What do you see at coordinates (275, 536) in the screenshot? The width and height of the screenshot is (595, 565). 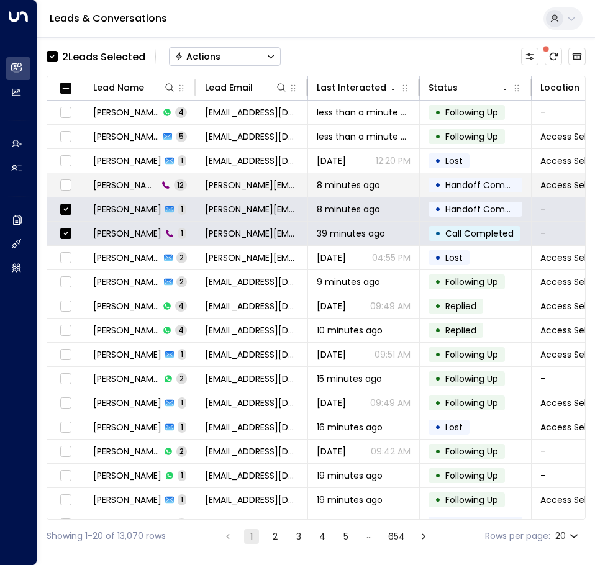 I see `button: Go to page 2` at bounding box center [275, 536].